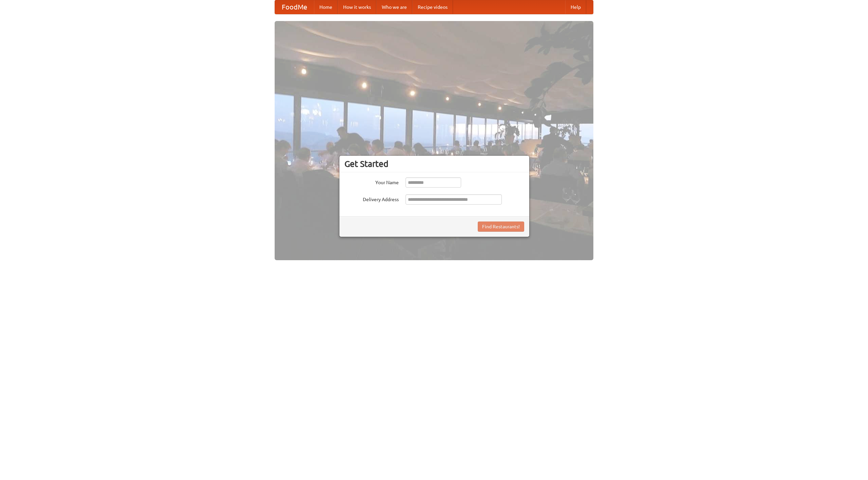 The image size is (868, 480). What do you see at coordinates (372, 198) in the screenshot?
I see `label: Delivery Address` at bounding box center [372, 198].